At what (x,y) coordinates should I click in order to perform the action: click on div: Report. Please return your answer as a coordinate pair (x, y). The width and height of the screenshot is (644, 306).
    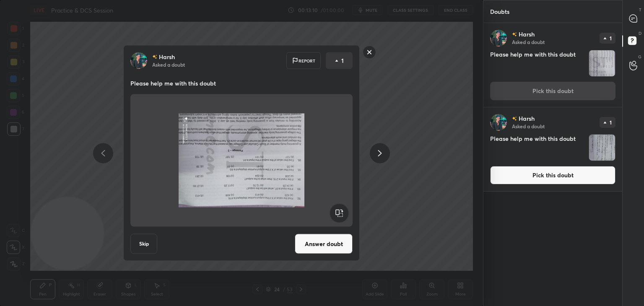
    Looking at the image, I should click on (304, 61).